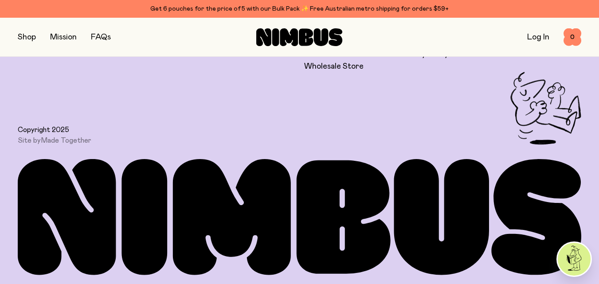  I want to click on span: 0, so click(573, 37).